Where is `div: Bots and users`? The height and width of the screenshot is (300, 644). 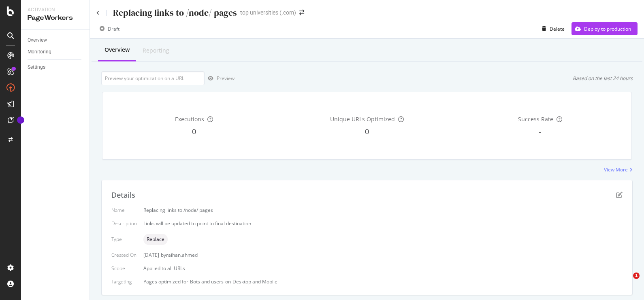
div: Bots and users is located at coordinates (206, 281).